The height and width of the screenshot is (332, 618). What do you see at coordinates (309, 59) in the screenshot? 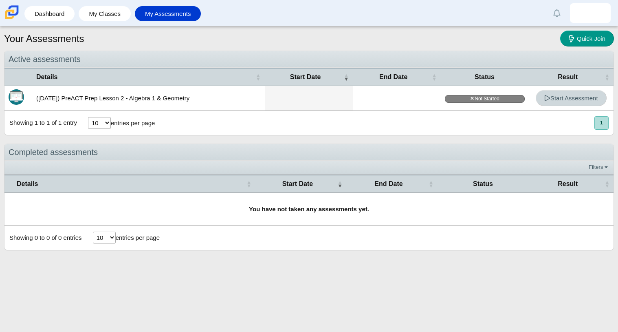
I see `div: Active assessments` at bounding box center [309, 59].